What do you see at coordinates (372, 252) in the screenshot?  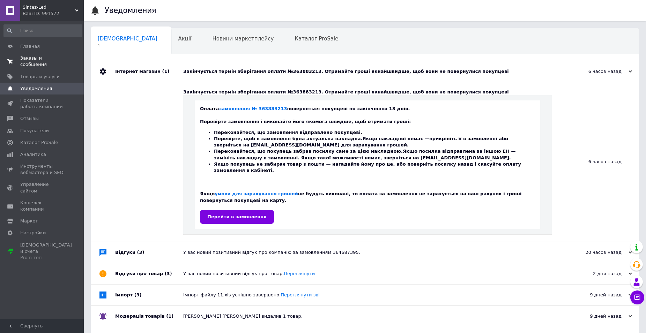 I see `div: У вас новий позитивний відгук про компанію за замовленням 364687395.` at bounding box center [372, 252].